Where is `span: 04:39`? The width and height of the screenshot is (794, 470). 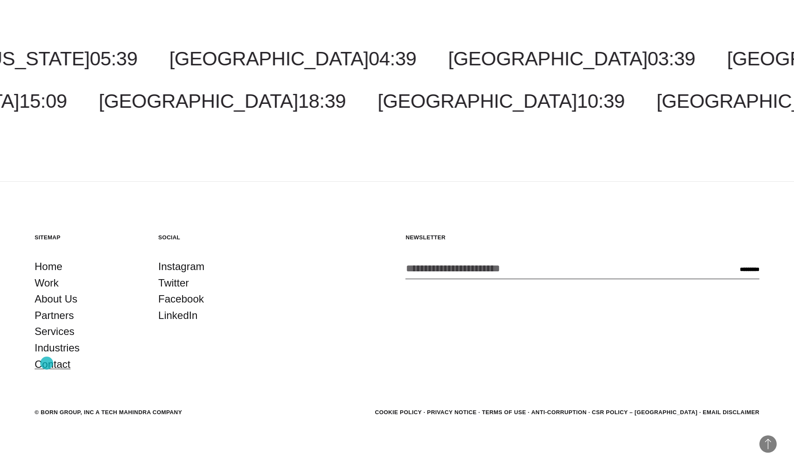
span: 04:39 is located at coordinates (393, 58).